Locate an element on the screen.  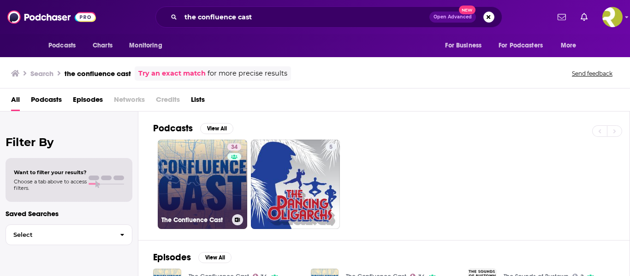
span: Monitoring is located at coordinates (145, 46).